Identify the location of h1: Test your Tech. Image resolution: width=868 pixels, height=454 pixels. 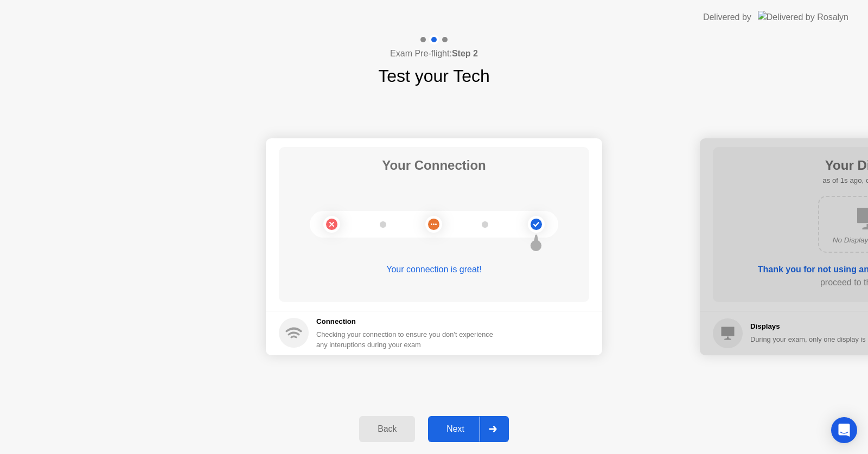
(434, 76).